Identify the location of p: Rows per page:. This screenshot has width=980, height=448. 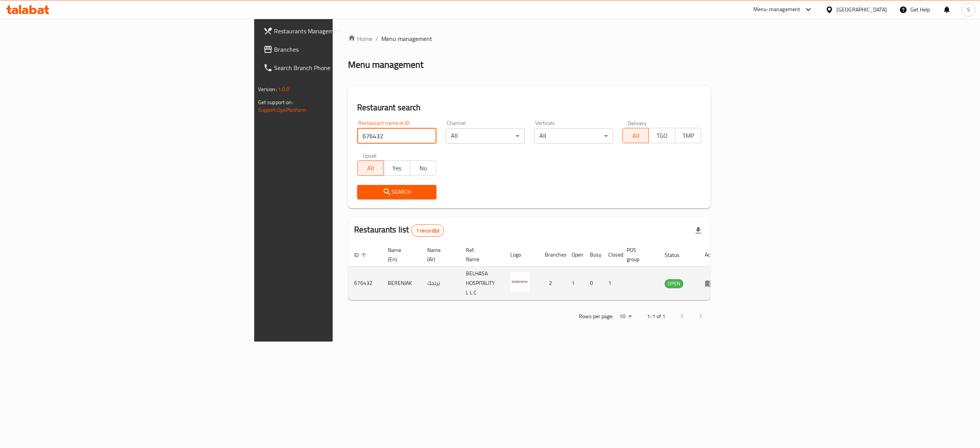
(596, 316).